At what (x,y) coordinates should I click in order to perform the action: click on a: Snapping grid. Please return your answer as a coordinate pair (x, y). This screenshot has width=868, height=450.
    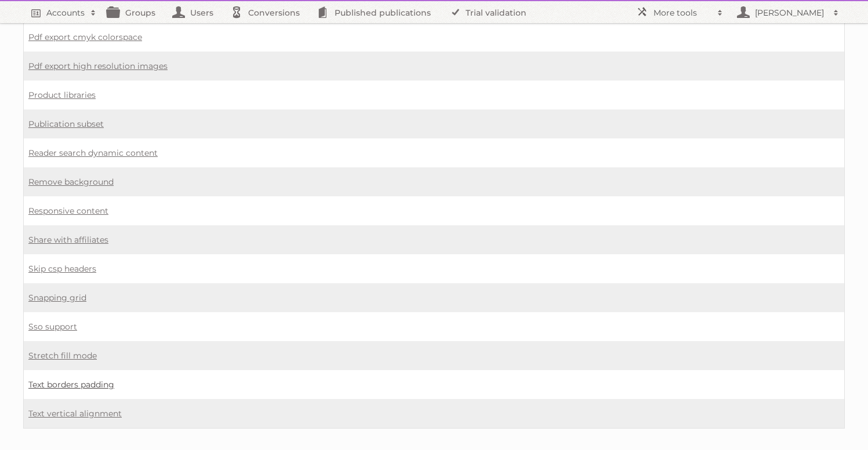
    Looking at the image, I should click on (58, 298).